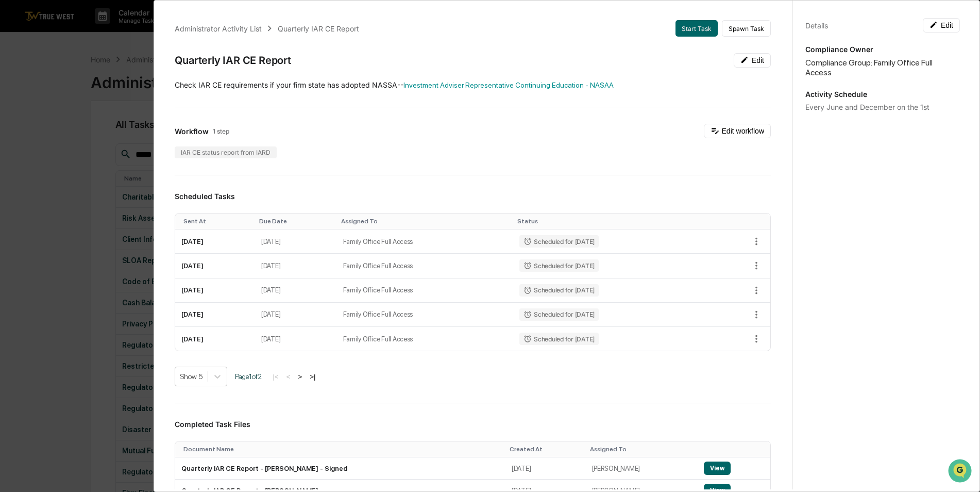  I want to click on a: 🖐️Preclearance, so click(38, 135).